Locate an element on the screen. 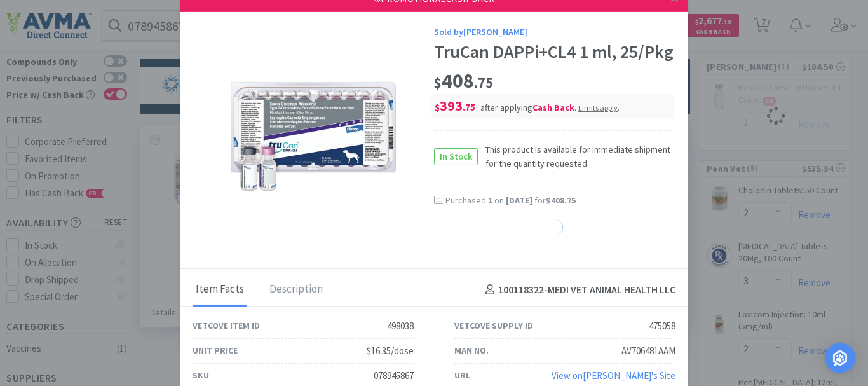  span: $408.75 is located at coordinates (561, 200).